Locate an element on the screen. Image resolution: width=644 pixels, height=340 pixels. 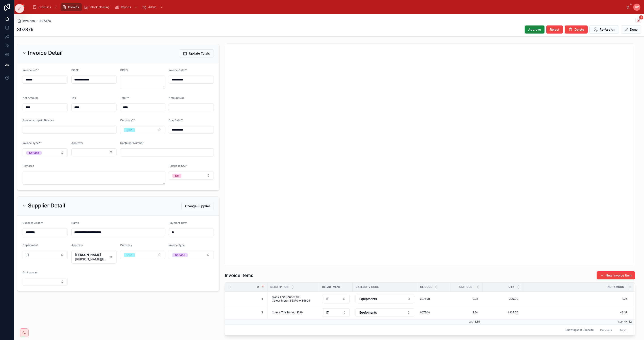
span: Description is located at coordinates (279, 287).